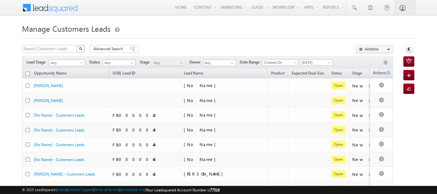 The width and height of the screenshot is (437, 194). Describe the element at coordinates (357, 74) in the screenshot. I see `a: Stage` at that location.